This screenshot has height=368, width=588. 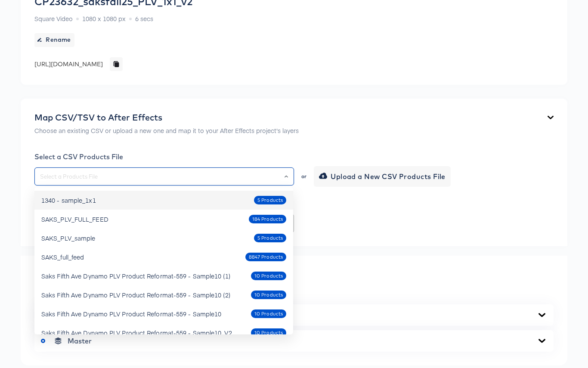 I want to click on div: Map CSV/TSV to After Effects, so click(x=167, y=117).